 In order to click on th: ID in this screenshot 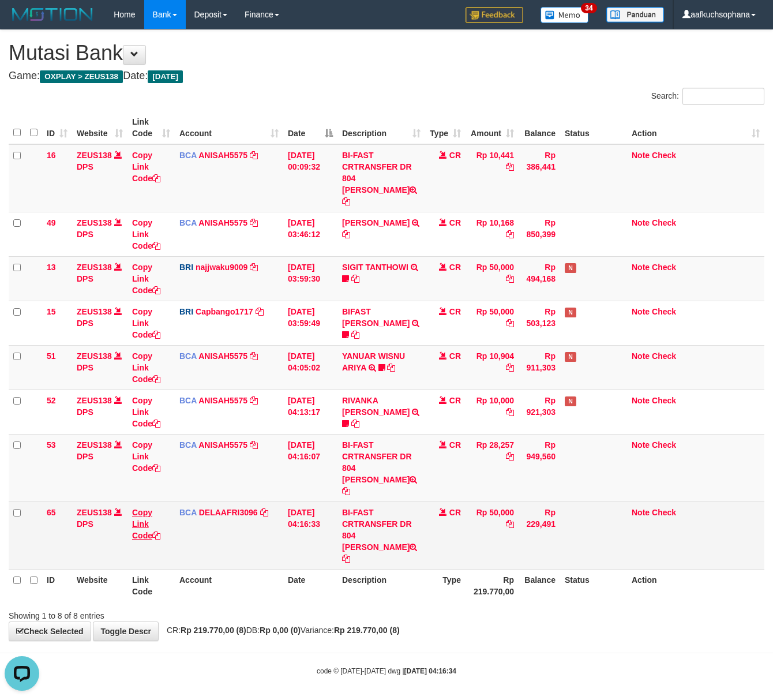, I will do `click(57, 585)`.